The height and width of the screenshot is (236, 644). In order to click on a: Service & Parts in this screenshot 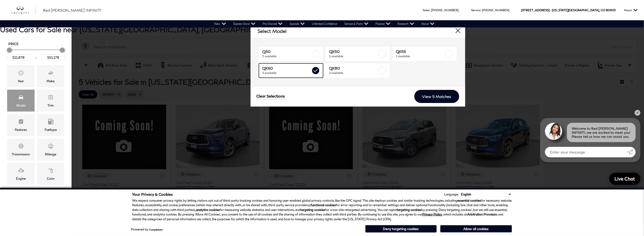, I will do `click(356, 24)`.